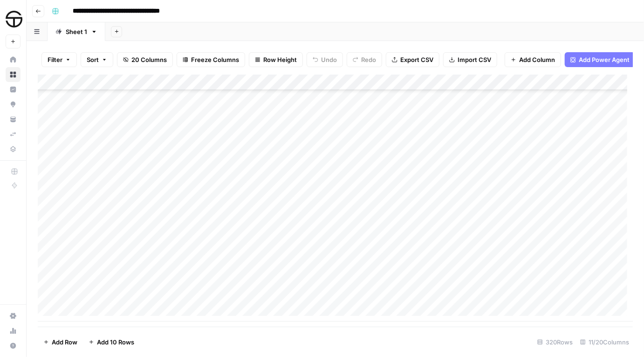  Describe the element at coordinates (59, 59) in the screenshot. I see `button: Filter` at that location.